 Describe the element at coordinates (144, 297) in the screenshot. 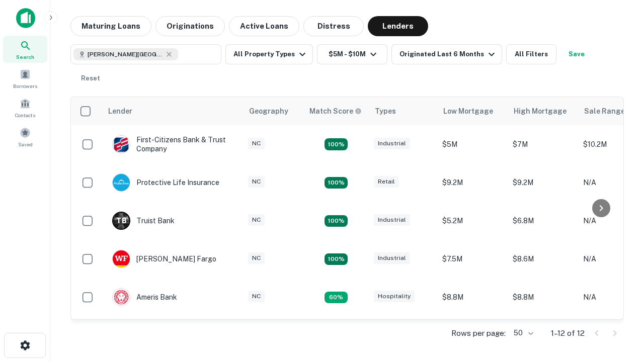

I see `div: Ameris Bank` at that location.